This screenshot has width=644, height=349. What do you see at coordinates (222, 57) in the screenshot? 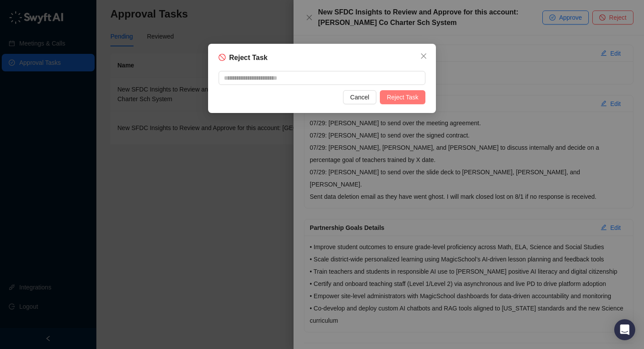
I see `span: stop` at bounding box center [222, 57].